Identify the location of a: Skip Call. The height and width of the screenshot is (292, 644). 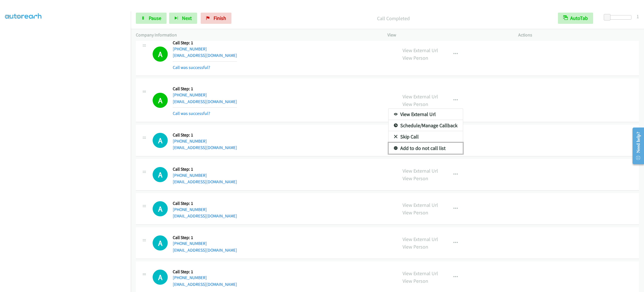
(426, 137).